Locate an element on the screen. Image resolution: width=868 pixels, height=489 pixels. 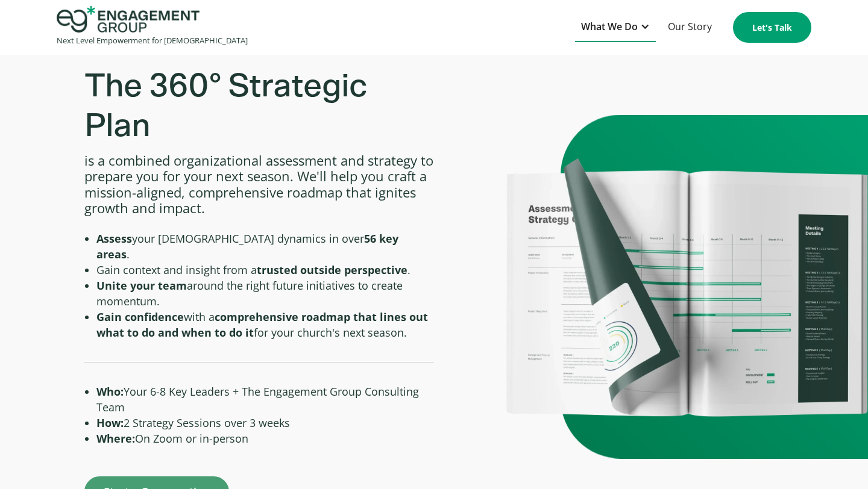
strong: Unite your team is located at coordinates (142, 286).